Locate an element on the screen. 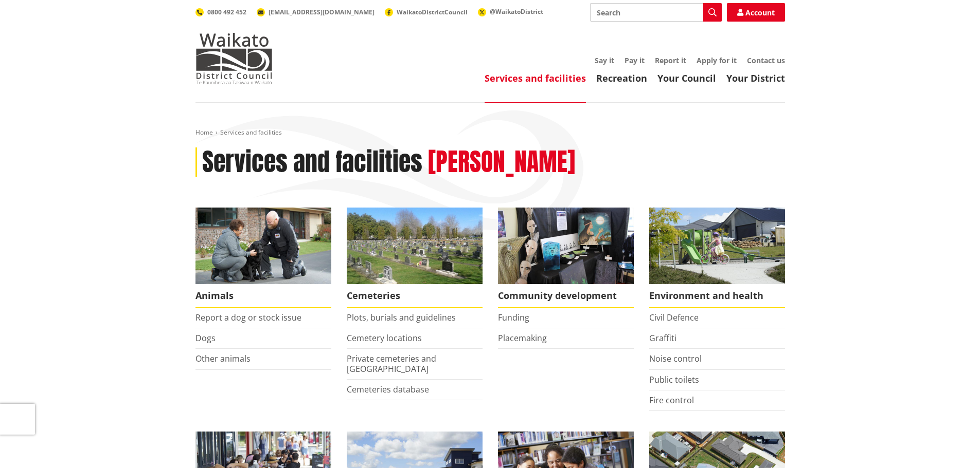 Image resolution: width=980 pixels, height=468 pixels. a: Funding is located at coordinates (513, 317).